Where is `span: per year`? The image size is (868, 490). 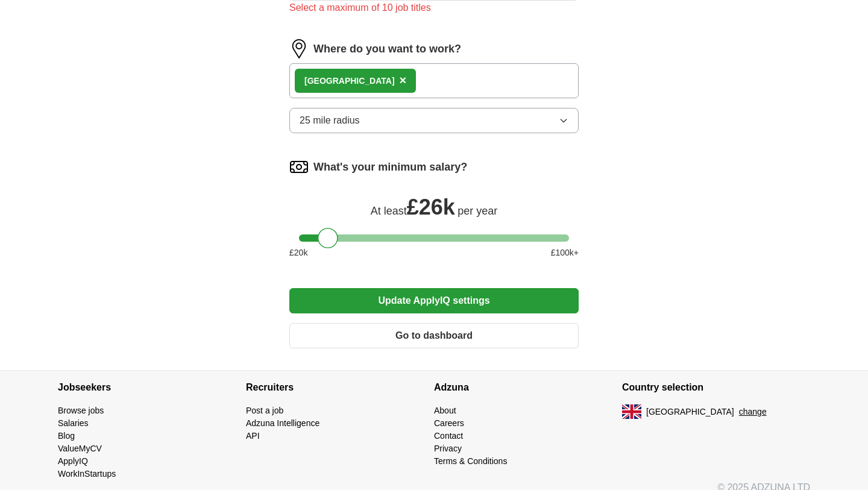
span: per year is located at coordinates (477, 211).